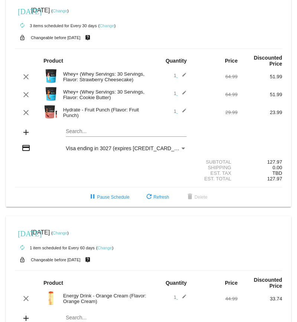  I want to click on div: Energy Drink - Orange Cream (Flavor: Orange Cream), so click(104, 298).